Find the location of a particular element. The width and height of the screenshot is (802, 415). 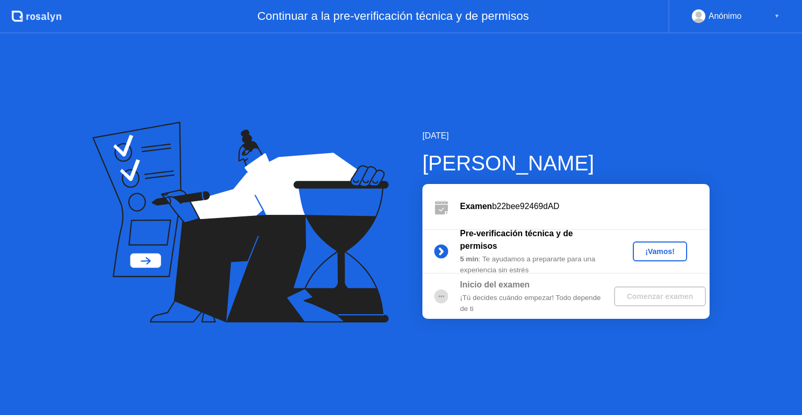

b: Inicio del examen is located at coordinates (494, 284).